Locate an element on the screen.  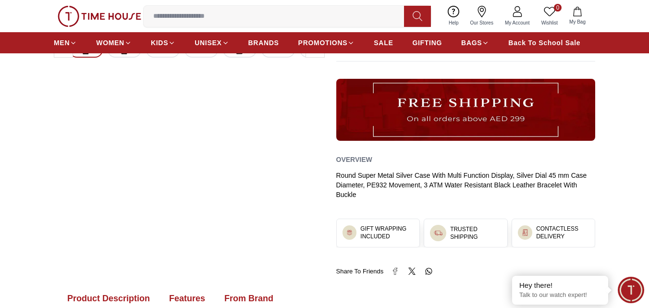
span: Share To Friends is located at coordinates (360, 271).